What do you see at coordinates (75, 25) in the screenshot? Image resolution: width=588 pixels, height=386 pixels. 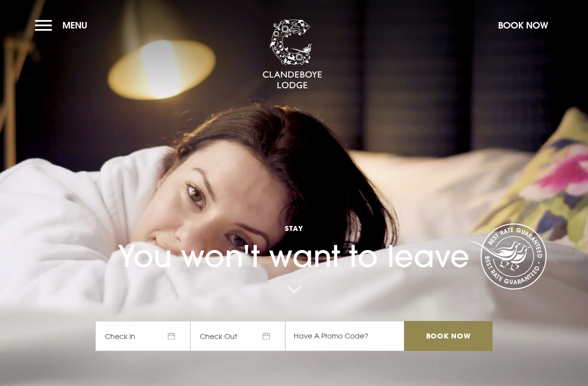 I see `span: Menu` at bounding box center [75, 25].